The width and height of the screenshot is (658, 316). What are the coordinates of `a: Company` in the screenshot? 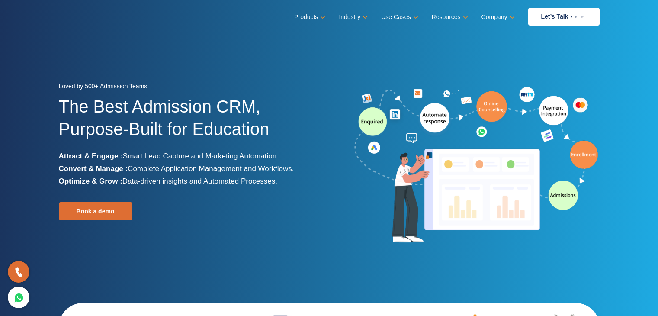 It's located at (497, 17).